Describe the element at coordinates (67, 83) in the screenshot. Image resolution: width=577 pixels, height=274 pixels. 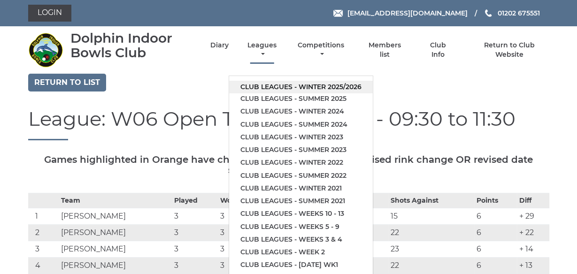
I see `a: Return to list` at that location.